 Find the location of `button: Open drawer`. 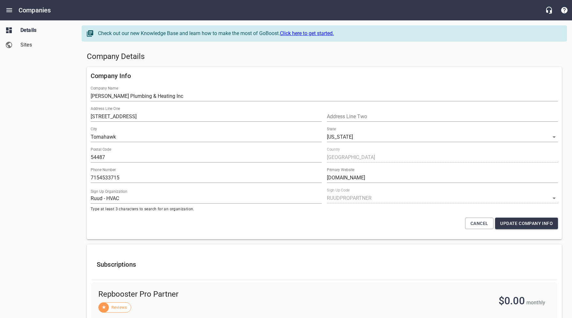

button: Open drawer is located at coordinates (9, 10).